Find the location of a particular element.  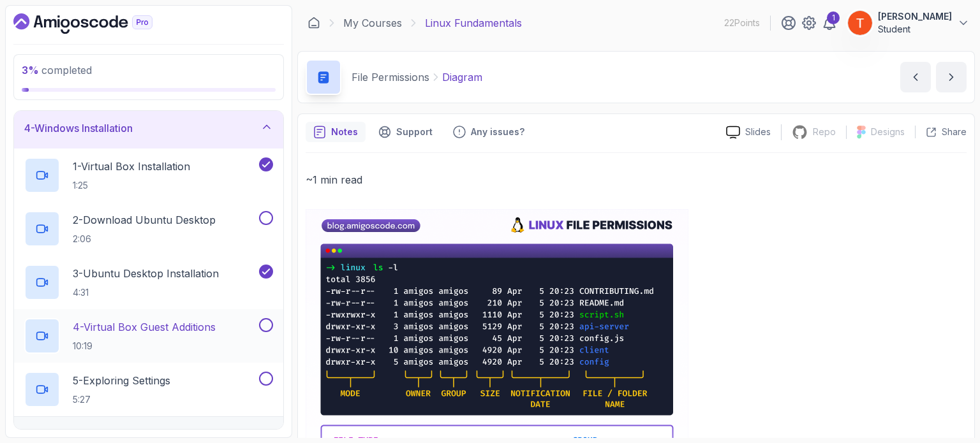

p: 1:25 is located at coordinates (131, 186).